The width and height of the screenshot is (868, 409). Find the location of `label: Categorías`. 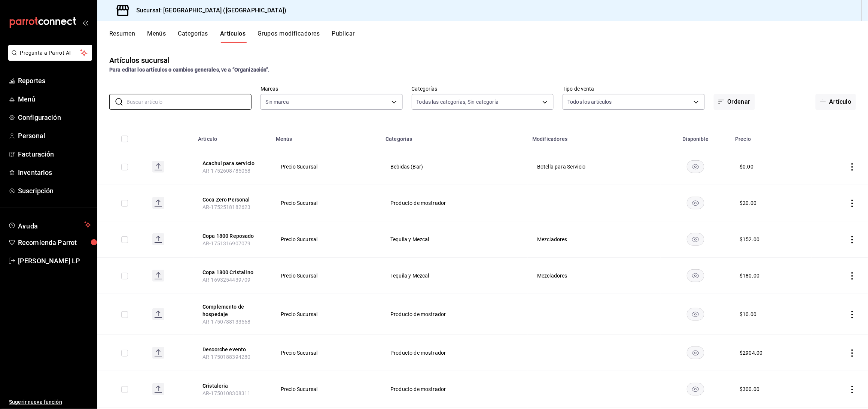

label: Categorías is located at coordinates (483, 89).